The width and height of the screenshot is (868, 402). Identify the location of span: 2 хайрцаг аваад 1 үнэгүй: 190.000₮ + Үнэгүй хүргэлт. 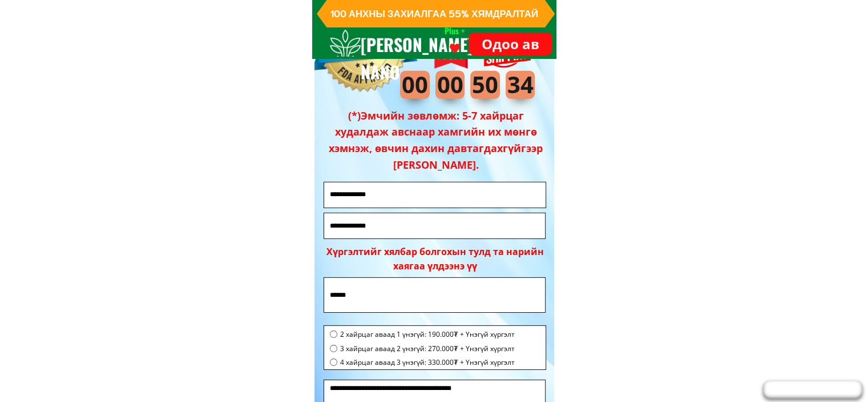
(427, 334).